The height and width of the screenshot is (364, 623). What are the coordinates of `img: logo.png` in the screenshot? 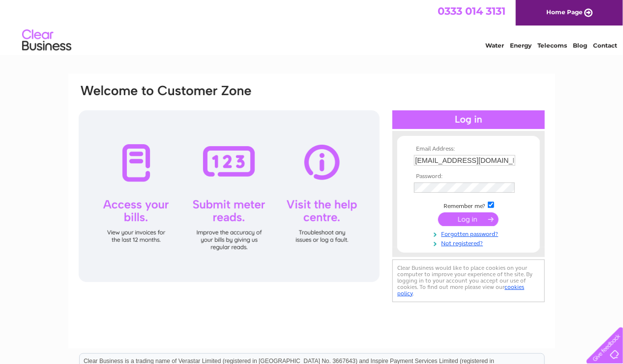 It's located at (47, 40).